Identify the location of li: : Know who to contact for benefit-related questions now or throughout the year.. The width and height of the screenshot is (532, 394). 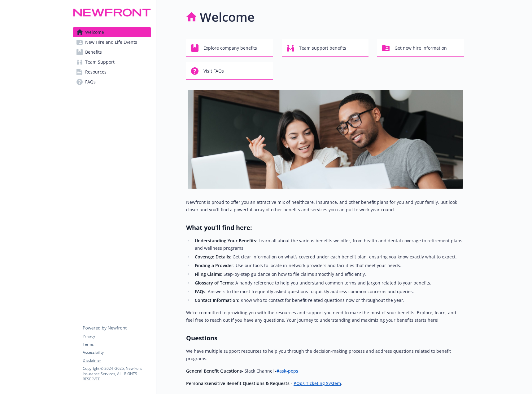
(328, 300).